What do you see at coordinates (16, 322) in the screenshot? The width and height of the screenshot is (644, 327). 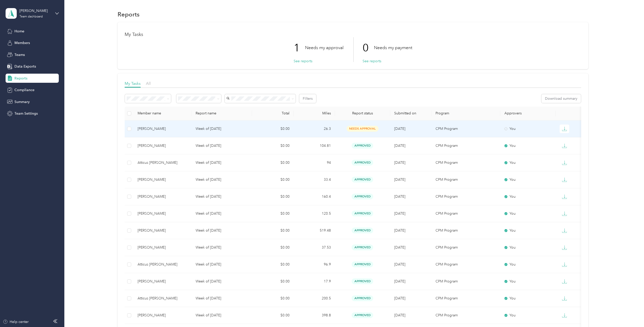 I see `button: Help center` at bounding box center [16, 322].